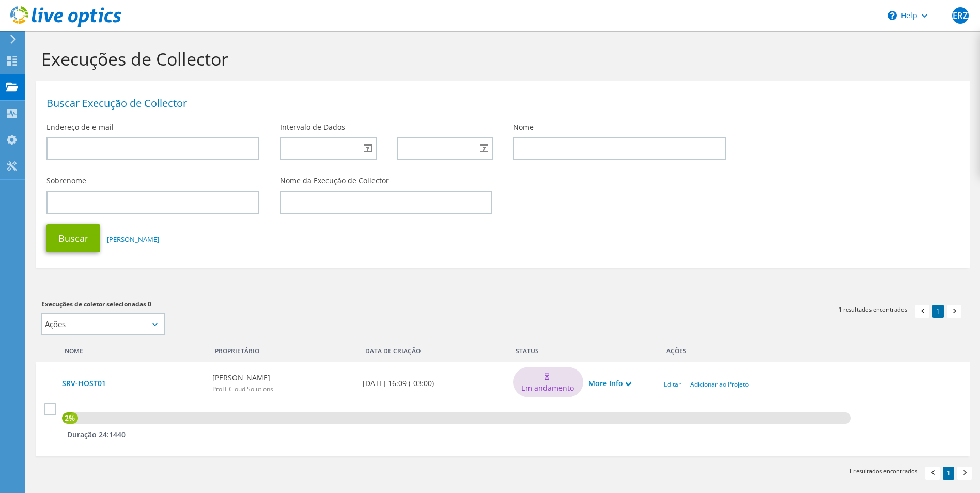 This screenshot has height=493, width=980. I want to click on label: Nome da Execução de Collector, so click(334, 180).